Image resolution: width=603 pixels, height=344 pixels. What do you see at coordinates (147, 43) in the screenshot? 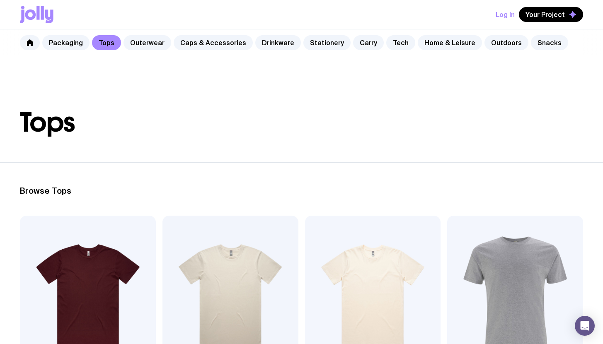
I see `a: Outerwear` at bounding box center [147, 43].